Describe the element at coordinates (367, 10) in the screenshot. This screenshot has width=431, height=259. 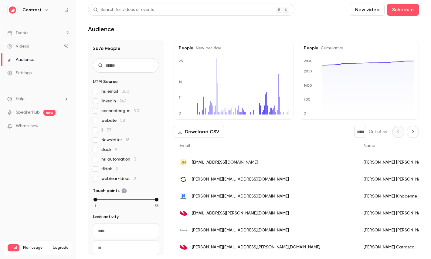
I see `button: New video` at that location.